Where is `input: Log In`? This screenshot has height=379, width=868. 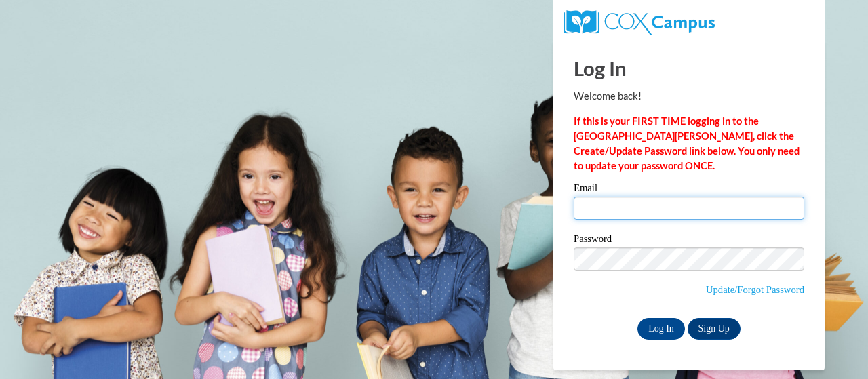 input: Log In is located at coordinates (661, 328).